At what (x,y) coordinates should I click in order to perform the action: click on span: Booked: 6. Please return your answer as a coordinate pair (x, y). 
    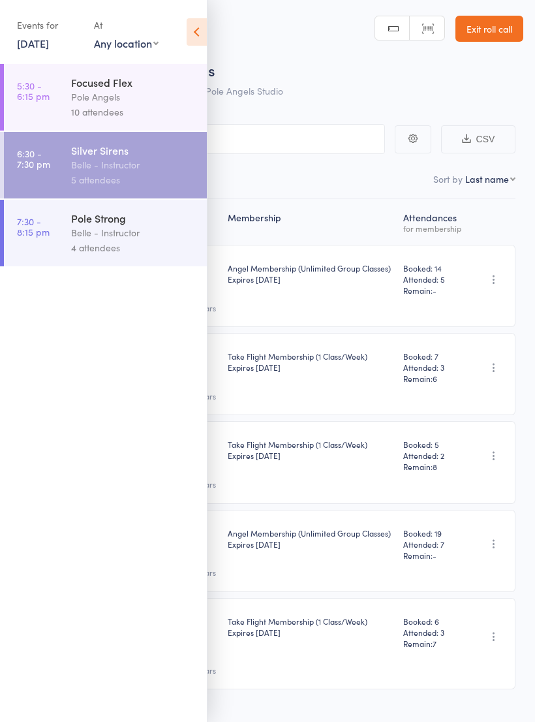
    Looking at the image, I should click on (433, 621).